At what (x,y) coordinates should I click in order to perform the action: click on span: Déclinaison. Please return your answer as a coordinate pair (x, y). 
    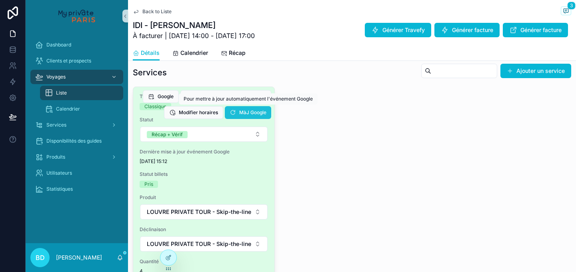
    Looking at the image, I should click on (204, 229).